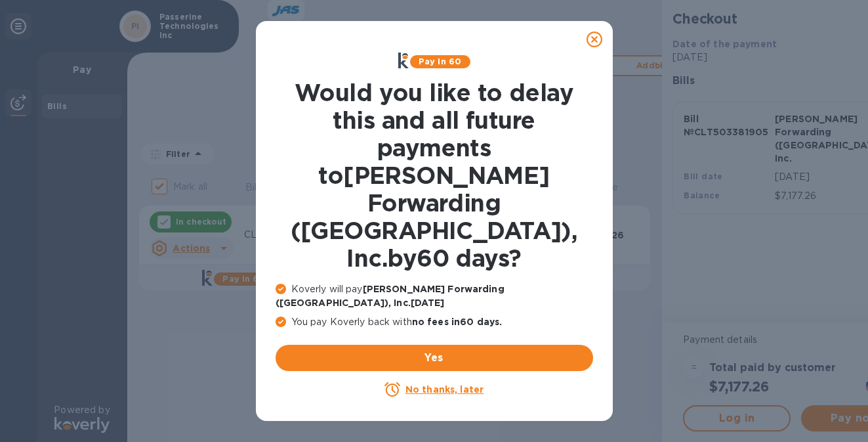 This screenshot has width=868, height=442. I want to click on u: No thanks, later, so click(444, 389).